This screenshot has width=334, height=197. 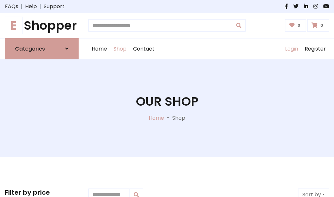 What do you see at coordinates (120, 49) in the screenshot?
I see `a: Shop` at bounding box center [120, 49].